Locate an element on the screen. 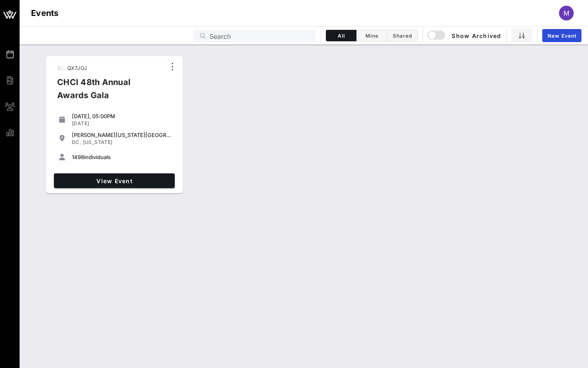  div: CHCI 48th Annual Awards Gala is located at coordinates (108, 92).